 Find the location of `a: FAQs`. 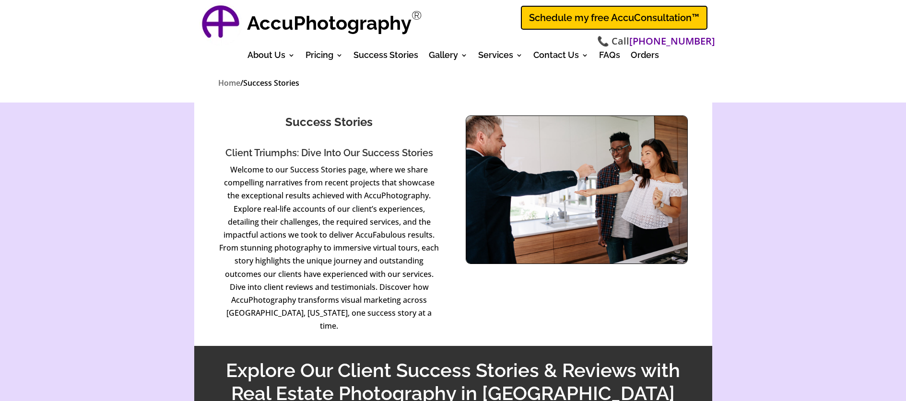

a: FAQs is located at coordinates (609, 57).